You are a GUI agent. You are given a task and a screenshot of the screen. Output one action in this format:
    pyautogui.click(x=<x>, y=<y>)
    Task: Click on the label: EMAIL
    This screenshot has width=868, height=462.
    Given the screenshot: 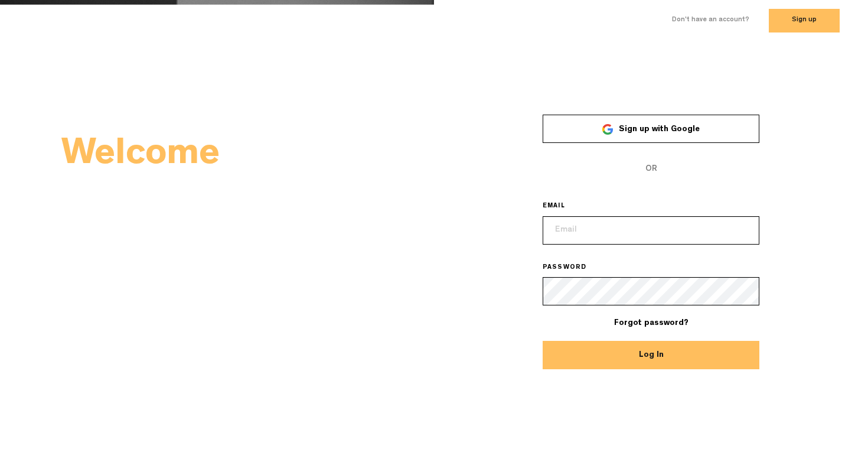 What is the action you would take?
    pyautogui.click(x=562, y=207)
    